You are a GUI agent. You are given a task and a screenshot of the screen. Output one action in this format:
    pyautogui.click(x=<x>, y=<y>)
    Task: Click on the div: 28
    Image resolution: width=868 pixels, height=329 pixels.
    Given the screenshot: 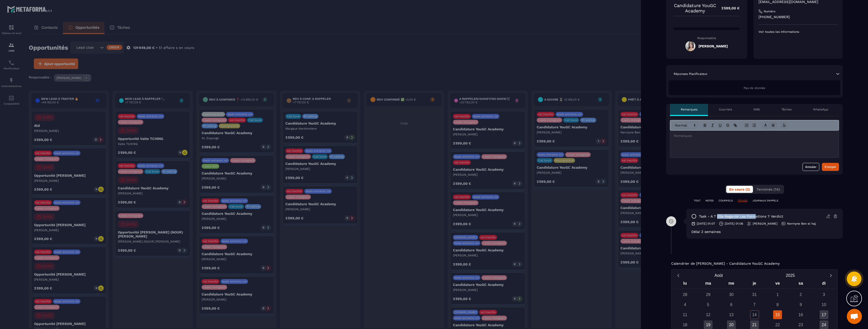 What is the action you would take?
    pyautogui.click(x=685, y=294)
    